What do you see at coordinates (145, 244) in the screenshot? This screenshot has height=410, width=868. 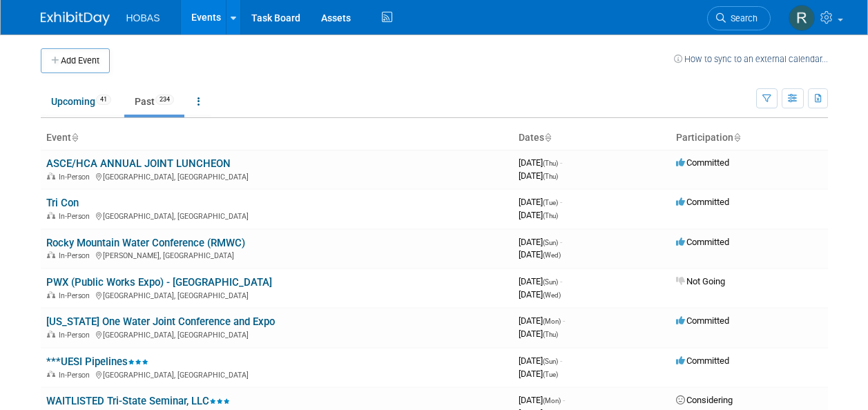 I see `a: Rocky Mountain Water Conference (RMWC)` at bounding box center [145, 244].